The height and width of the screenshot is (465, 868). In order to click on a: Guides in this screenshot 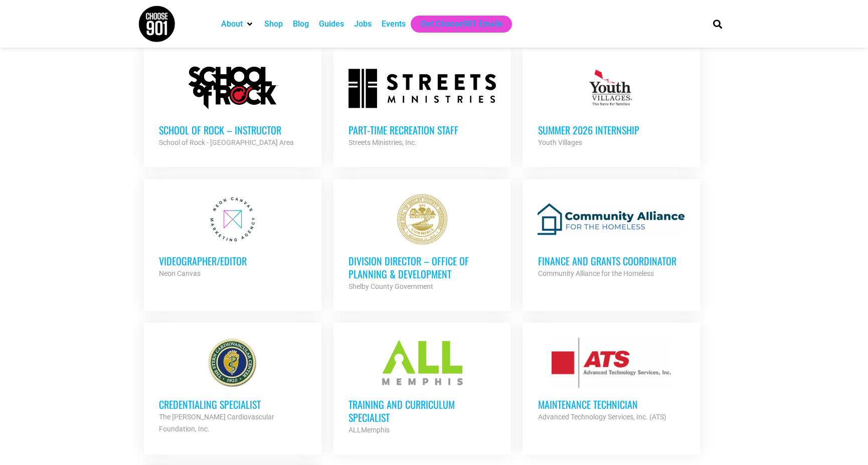, I will do `click(331, 24)`.